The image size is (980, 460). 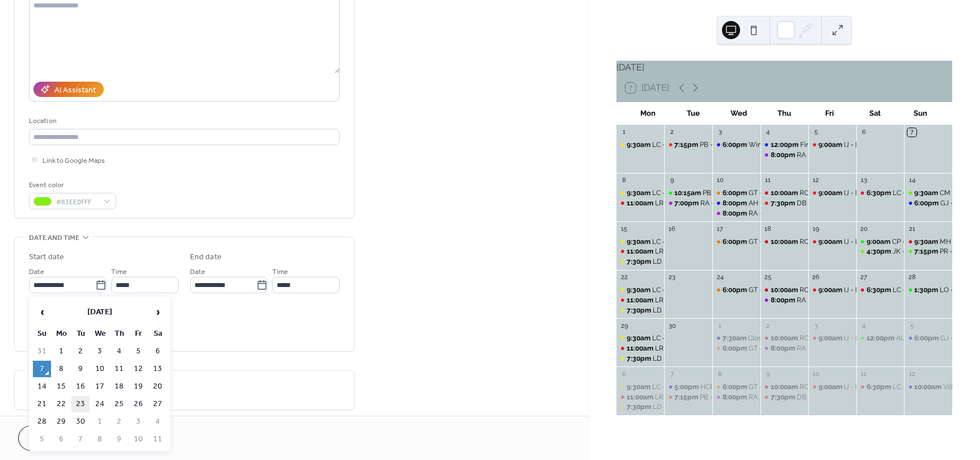 I want to click on button: AI Assistant, so click(x=69, y=89).